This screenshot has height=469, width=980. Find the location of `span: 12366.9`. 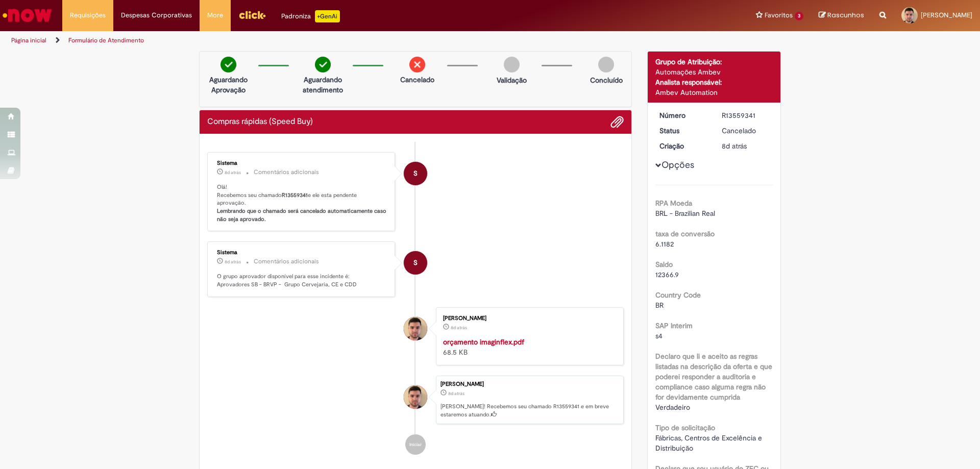

span: 12366.9 is located at coordinates (667, 275).